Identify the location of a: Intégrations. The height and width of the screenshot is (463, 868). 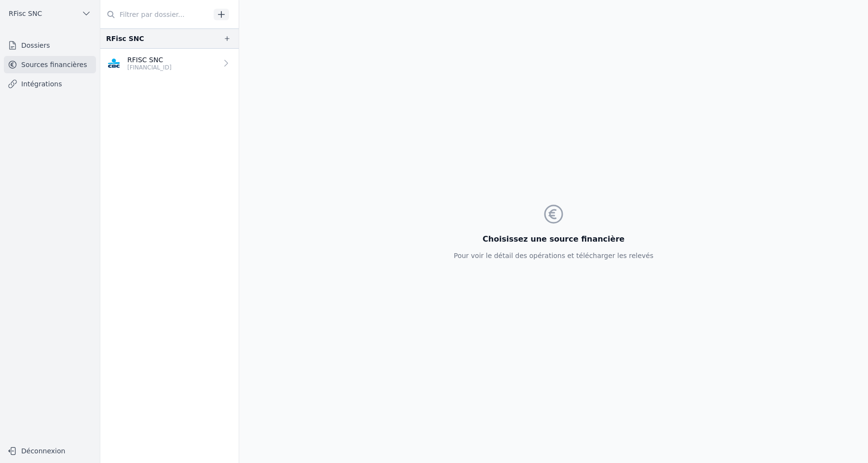
(50, 84).